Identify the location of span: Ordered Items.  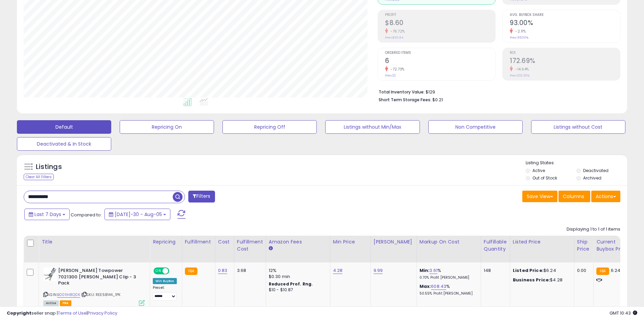
(440, 53).